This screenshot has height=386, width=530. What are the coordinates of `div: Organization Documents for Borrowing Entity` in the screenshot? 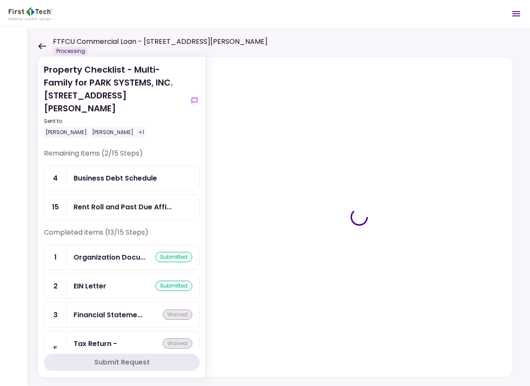 It's located at (109, 257).